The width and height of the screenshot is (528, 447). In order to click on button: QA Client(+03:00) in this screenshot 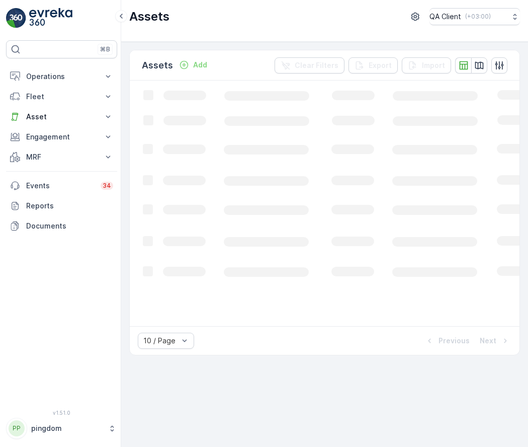, I will do `click(475, 17)`.